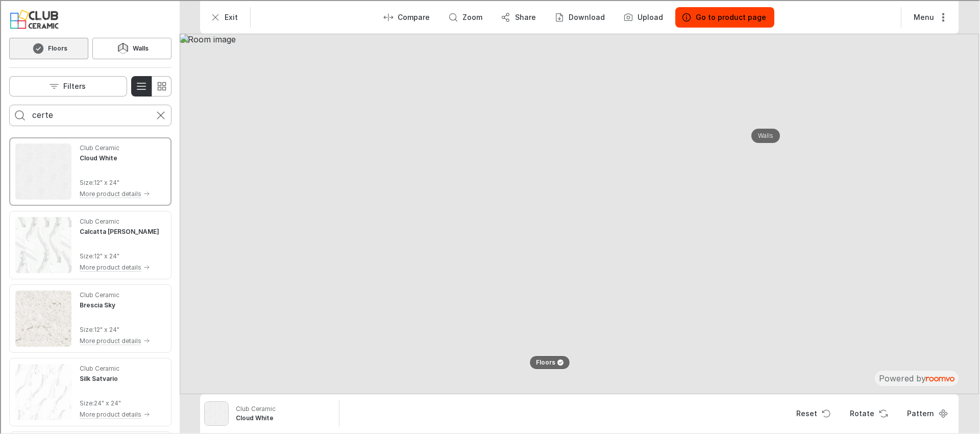 The width and height of the screenshot is (980, 434). Describe the element at coordinates (283, 412) in the screenshot. I see `button: Show details for Cloud White` at that location.